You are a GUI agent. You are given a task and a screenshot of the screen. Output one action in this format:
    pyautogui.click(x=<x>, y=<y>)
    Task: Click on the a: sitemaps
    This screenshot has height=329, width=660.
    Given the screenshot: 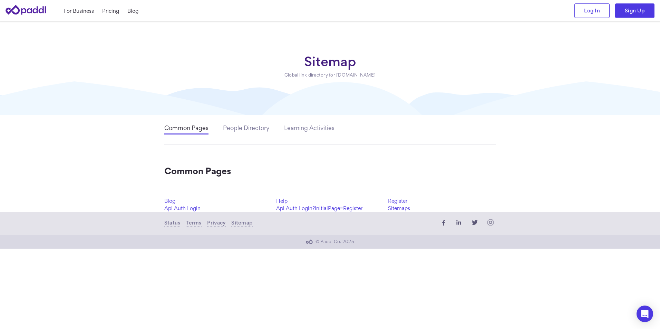 What is the action you would take?
    pyautogui.click(x=442, y=208)
    